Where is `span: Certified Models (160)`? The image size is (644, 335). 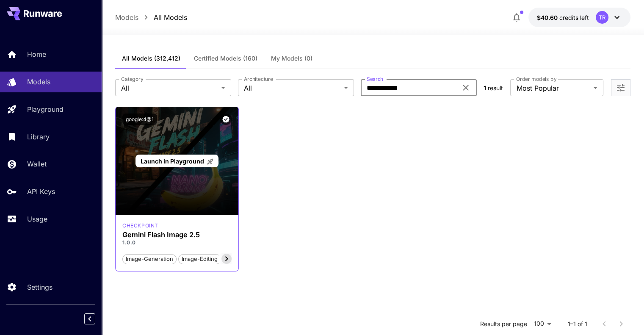
span: Certified Models (160) is located at coordinates (225, 58).